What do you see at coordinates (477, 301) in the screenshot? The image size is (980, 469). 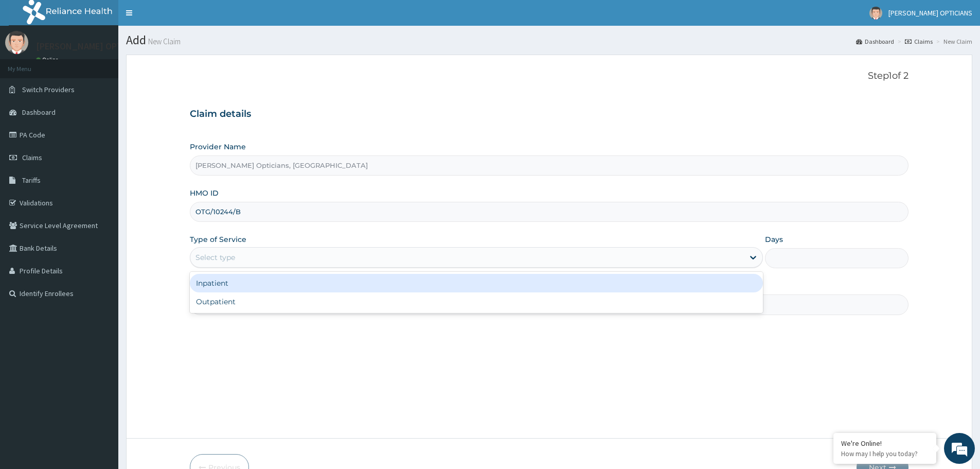 I see `div: Outpatient` at bounding box center [477, 301].